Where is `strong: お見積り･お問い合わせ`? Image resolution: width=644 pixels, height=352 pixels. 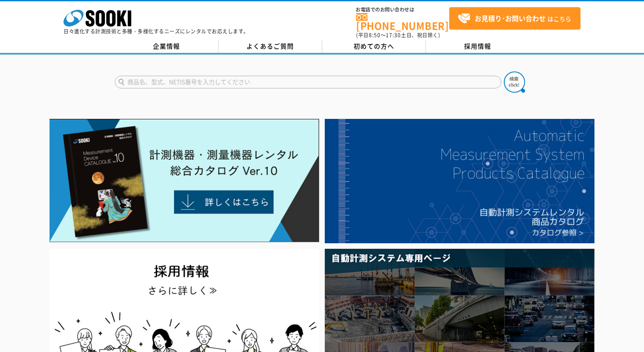 strong: お見積り･お問い合わせ is located at coordinates (510, 18).